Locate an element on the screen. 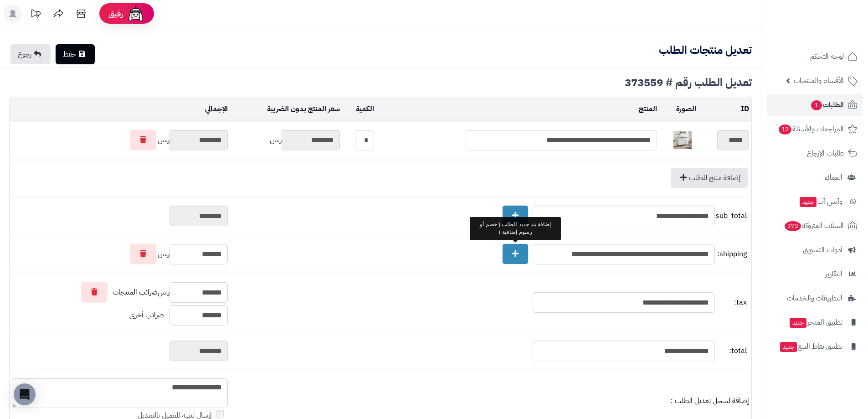  span: الطلبات is located at coordinates (827, 105).